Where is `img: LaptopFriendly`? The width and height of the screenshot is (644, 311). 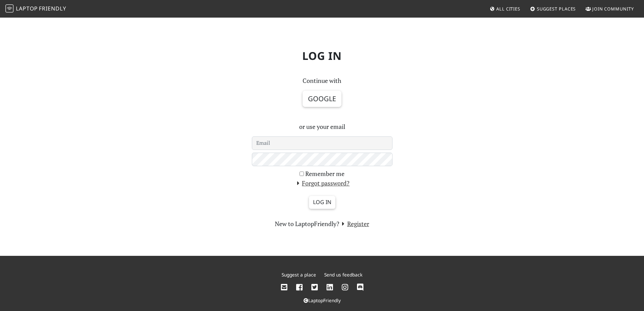
img: LaptopFriendly is located at coordinates (9, 8).